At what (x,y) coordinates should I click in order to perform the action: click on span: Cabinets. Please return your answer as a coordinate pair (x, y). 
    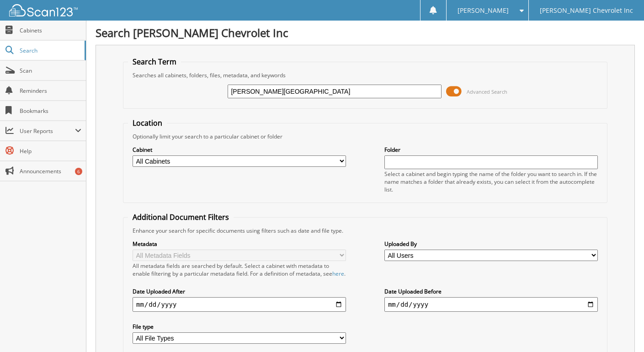
    Looking at the image, I should click on (50, 30).